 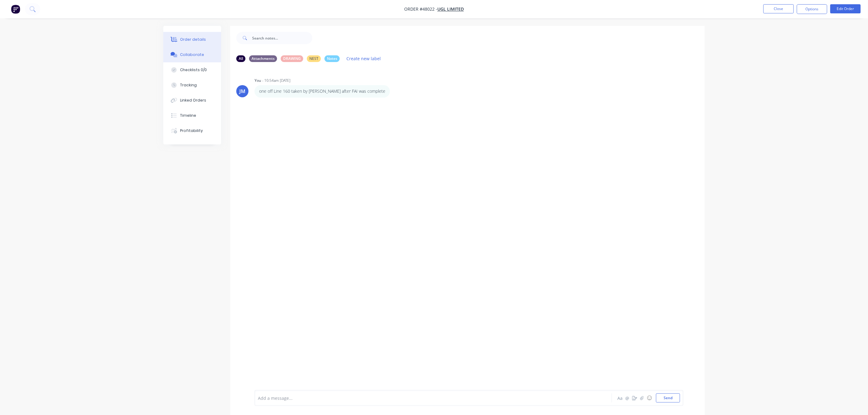 What do you see at coordinates (242, 92) in the screenshot?
I see `div: JM` at bounding box center [242, 92].